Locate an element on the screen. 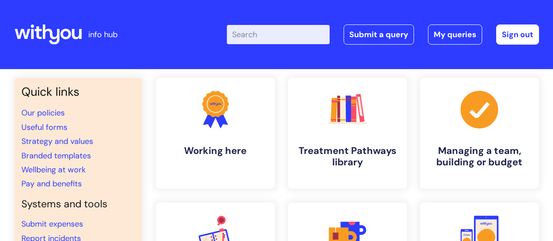  h4: Working here is located at coordinates (216, 151).